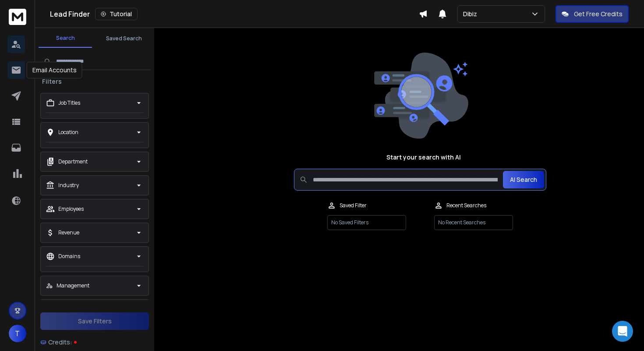  I want to click on button: AI Search, so click(524, 179).